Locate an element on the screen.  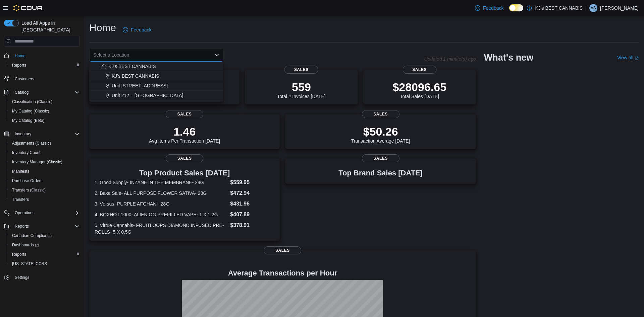
dt: 4. BOXHOT 1000- ALIEN OG PREFILLED VAPE- 1 X 1.2G is located at coordinates (161, 215).